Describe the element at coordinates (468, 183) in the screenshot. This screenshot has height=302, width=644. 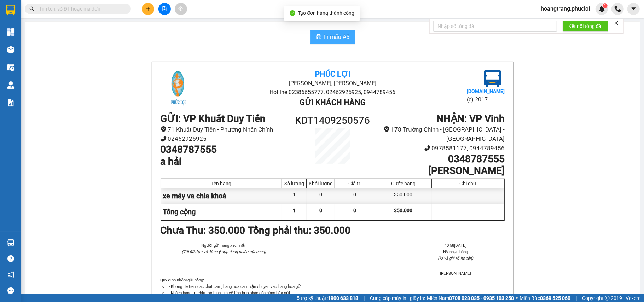
I see `div: Ghi chú` at that location.